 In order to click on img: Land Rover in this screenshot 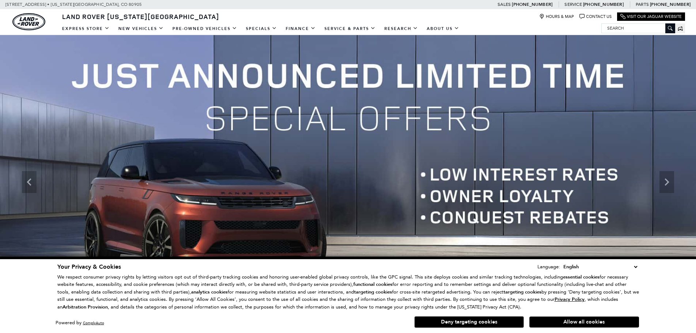, I will do `click(29, 22)`.